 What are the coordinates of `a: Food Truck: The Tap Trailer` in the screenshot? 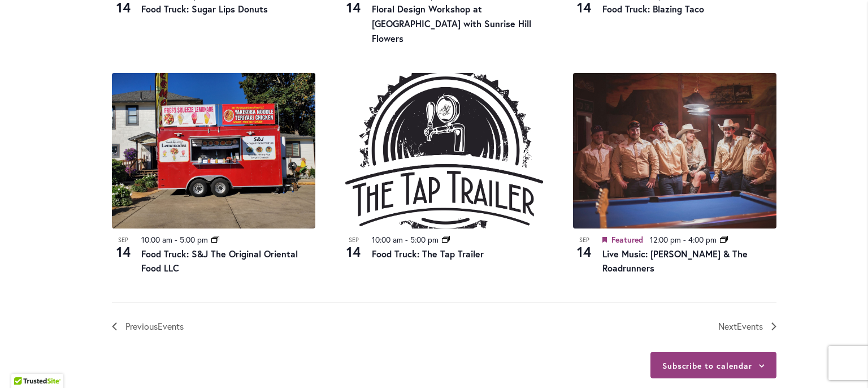 It's located at (428, 253).